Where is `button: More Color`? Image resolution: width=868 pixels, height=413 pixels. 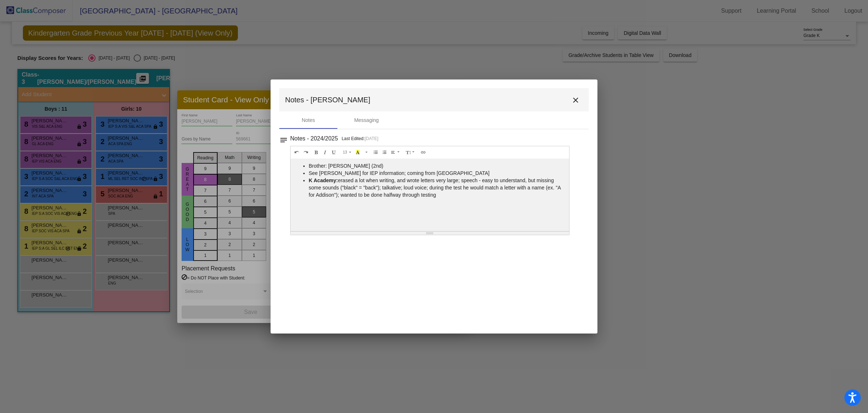 button: More Color is located at coordinates (365, 152).